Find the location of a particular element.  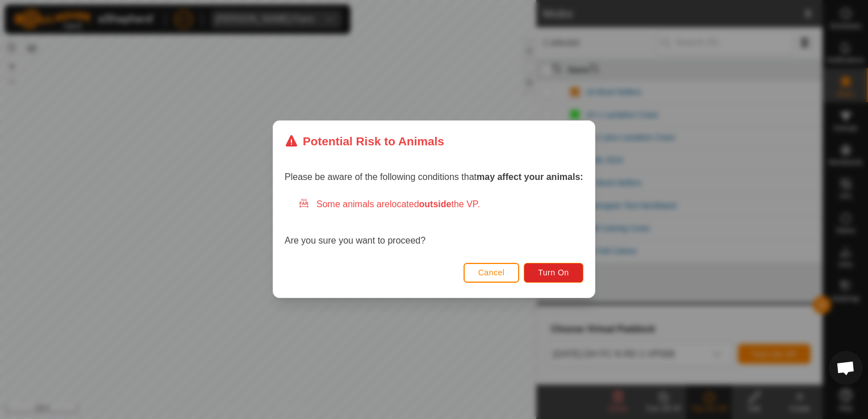

span: Please be aware of the following conditions that is located at coordinates (434, 177).